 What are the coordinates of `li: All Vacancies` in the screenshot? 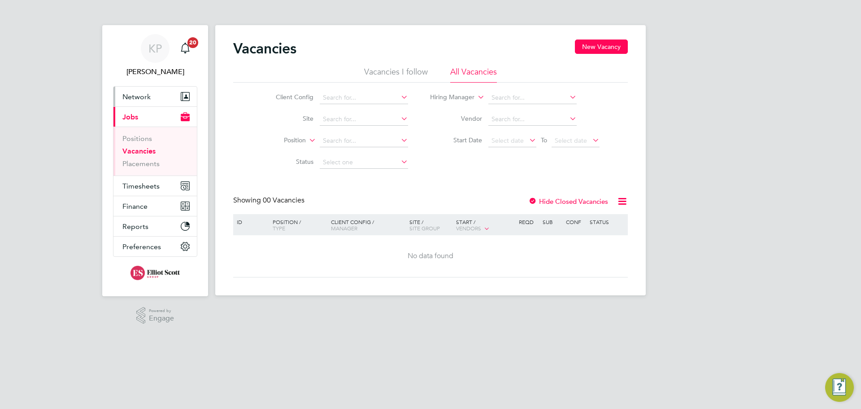 It's located at (474, 74).